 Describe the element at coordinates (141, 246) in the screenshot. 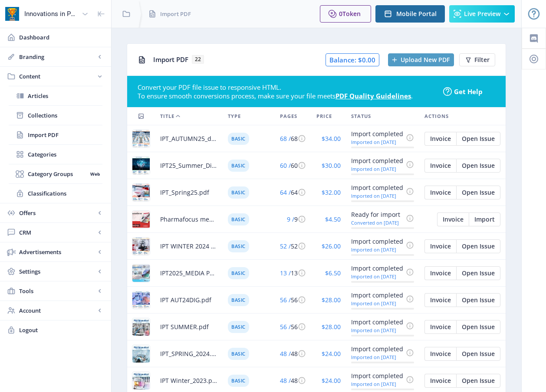

I see `img: 92918336-cf80-4770-8fe8-d358c93a1fc0.jpg` at that location.